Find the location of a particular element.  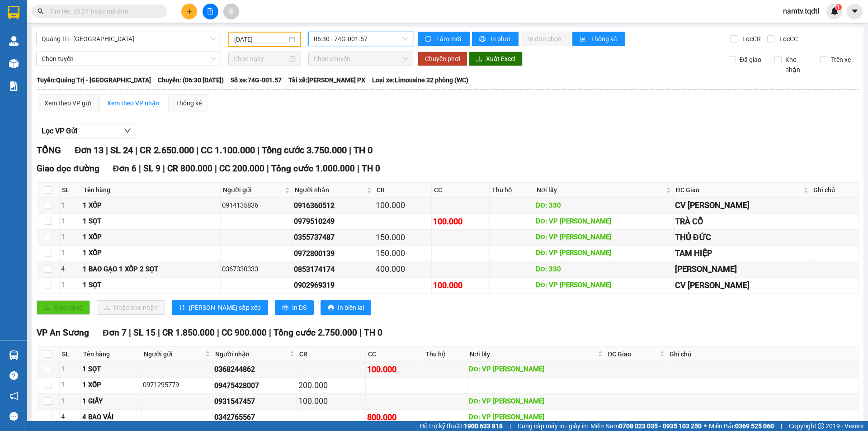

div: 150.000 is located at coordinates (403, 237).